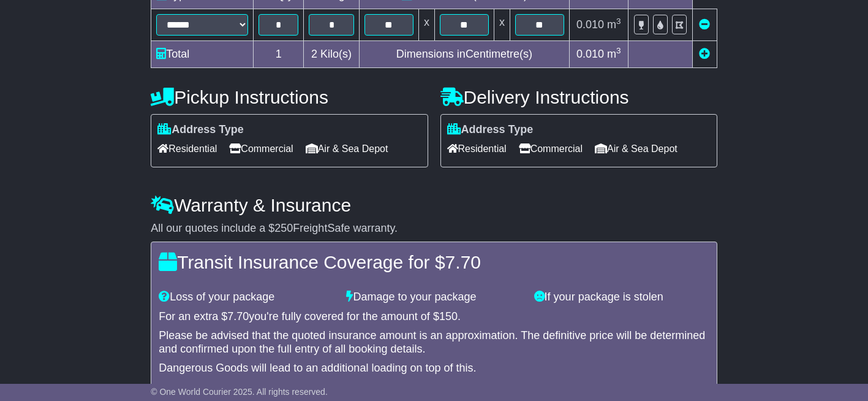 This screenshot has width=868, height=401. What do you see at coordinates (464, 54) in the screenshot?
I see `td: Dimensions in Centimetre(s)` at bounding box center [464, 54].